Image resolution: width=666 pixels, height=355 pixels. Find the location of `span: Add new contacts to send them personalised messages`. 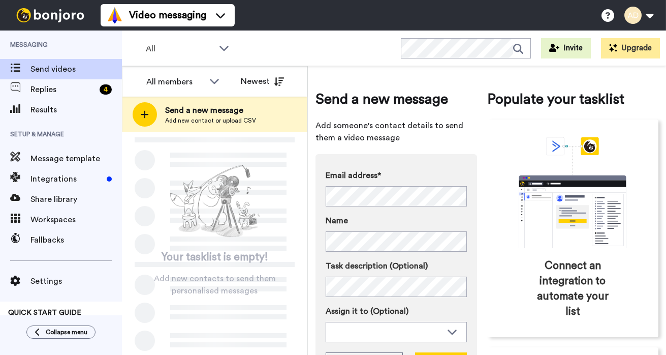

span: Add new contacts to send them personalised messages is located at coordinates (214, 285).